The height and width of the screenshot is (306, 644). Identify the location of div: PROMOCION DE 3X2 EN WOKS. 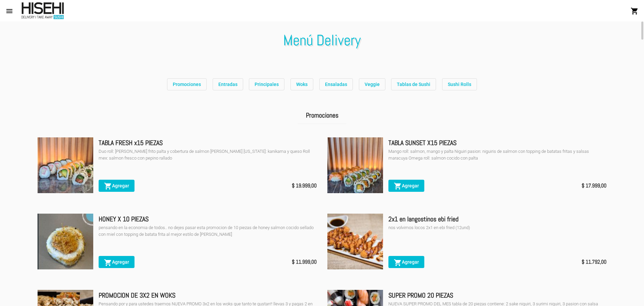
(207, 295).